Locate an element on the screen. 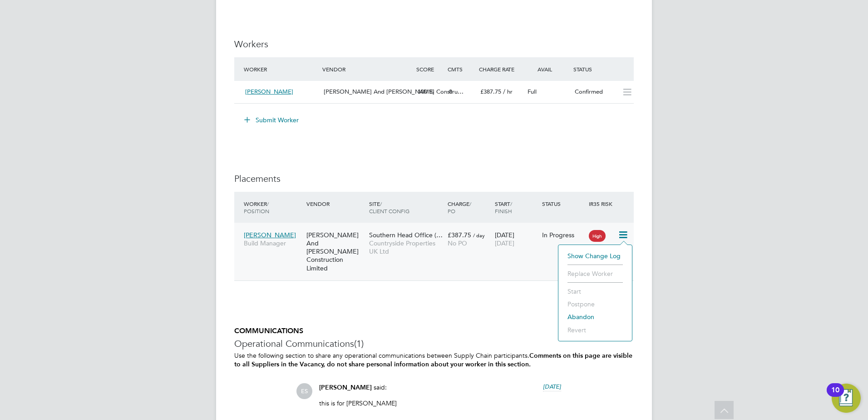 Image resolution: width=868 pixels, height=420 pixels. span: High is located at coordinates (597, 236).